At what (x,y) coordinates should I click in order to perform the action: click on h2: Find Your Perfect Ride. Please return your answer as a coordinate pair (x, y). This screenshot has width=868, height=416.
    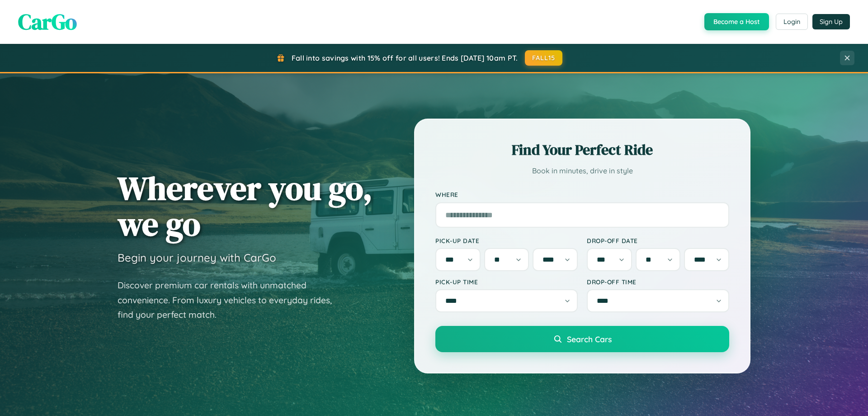
    Looking at the image, I should click on (583, 150).